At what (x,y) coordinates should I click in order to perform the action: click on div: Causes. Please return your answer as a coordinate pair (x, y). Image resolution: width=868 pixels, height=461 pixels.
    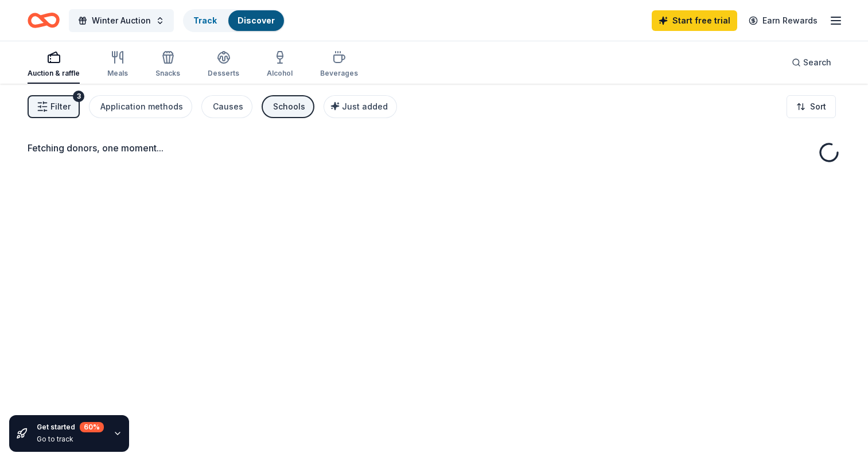
    Looking at the image, I should click on (228, 106).